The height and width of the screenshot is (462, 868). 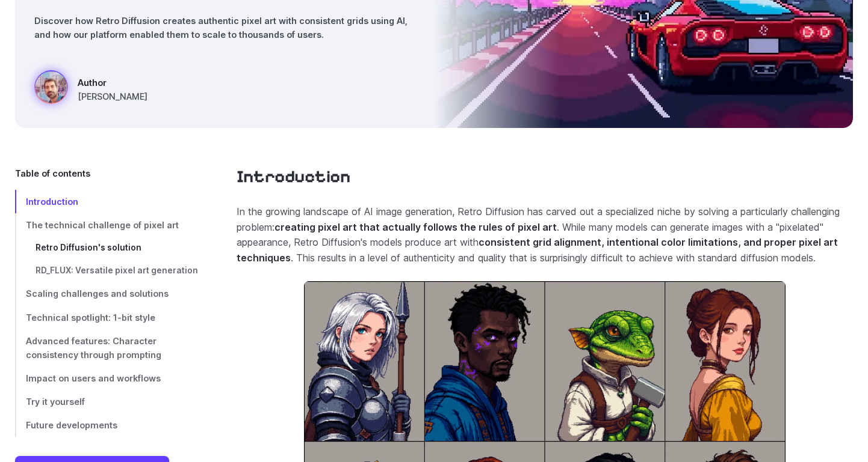 What do you see at coordinates (91, 90) in the screenshot?
I see `a: a red sports car on a futuristic highway with a sunset and city skyline in the background, styled...` at bounding box center [91, 90].